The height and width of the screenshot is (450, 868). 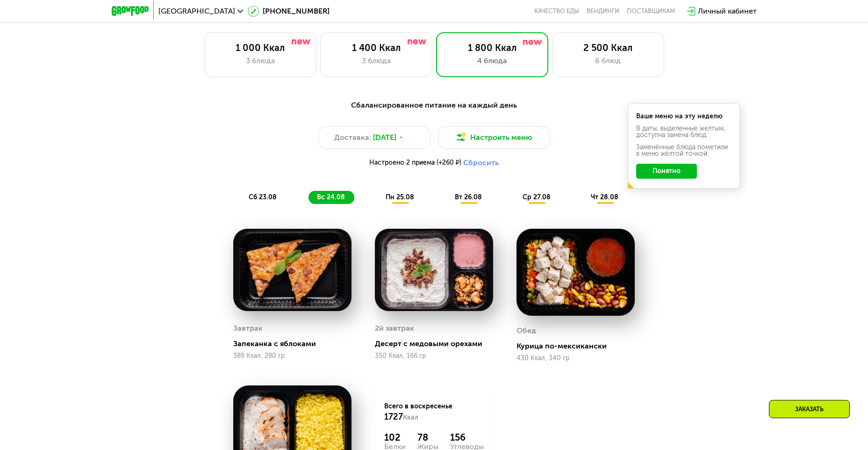 I want to click on div: Личный кабинет, so click(x=728, y=11).